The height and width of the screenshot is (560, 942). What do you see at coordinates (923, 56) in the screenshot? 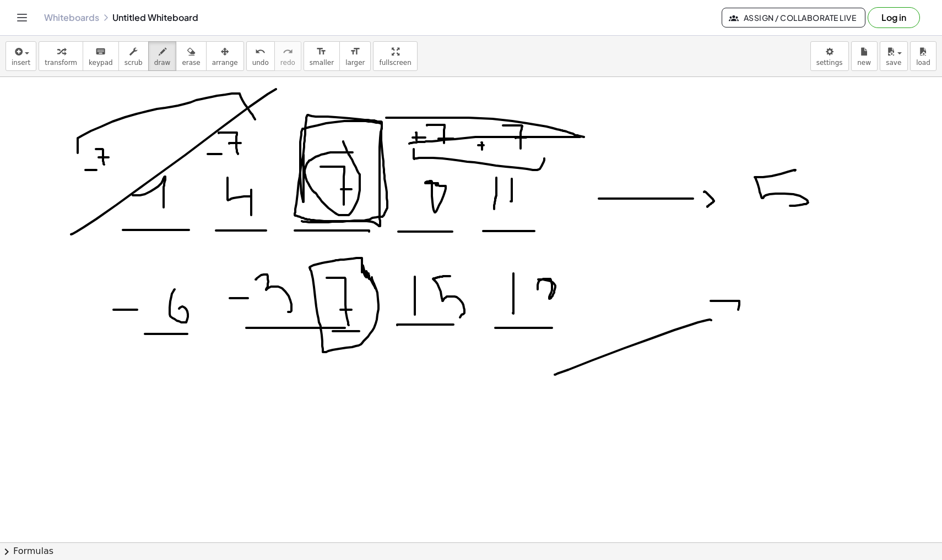
I see `button: load` at bounding box center [923, 56].